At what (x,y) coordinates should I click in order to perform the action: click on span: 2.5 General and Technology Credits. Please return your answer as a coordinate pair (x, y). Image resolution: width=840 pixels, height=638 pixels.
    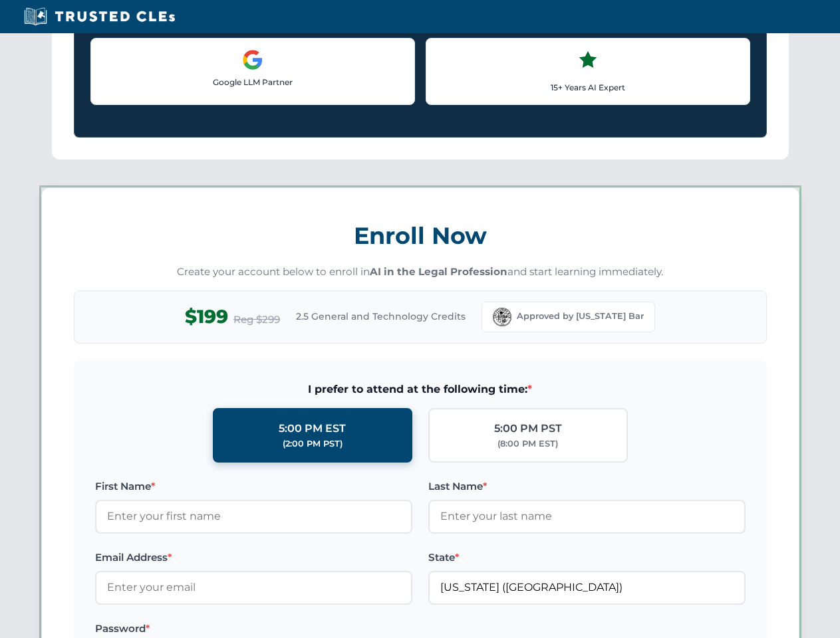
    Looking at the image, I should click on (381, 317).